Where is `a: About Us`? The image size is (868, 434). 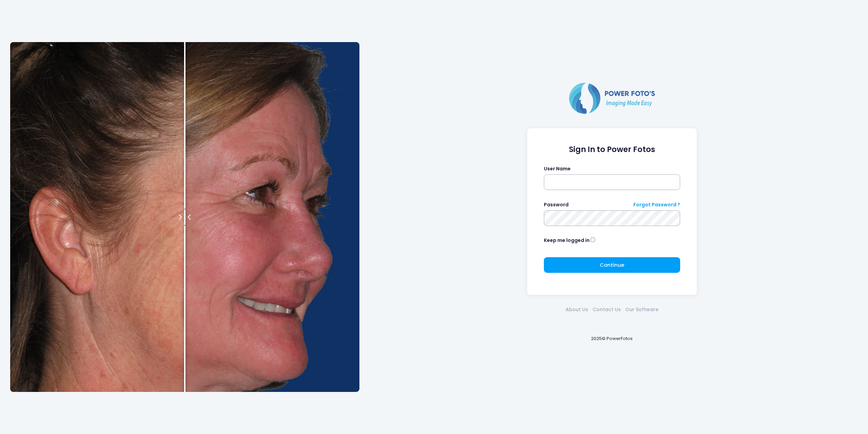 a: About Us is located at coordinates (577, 310).